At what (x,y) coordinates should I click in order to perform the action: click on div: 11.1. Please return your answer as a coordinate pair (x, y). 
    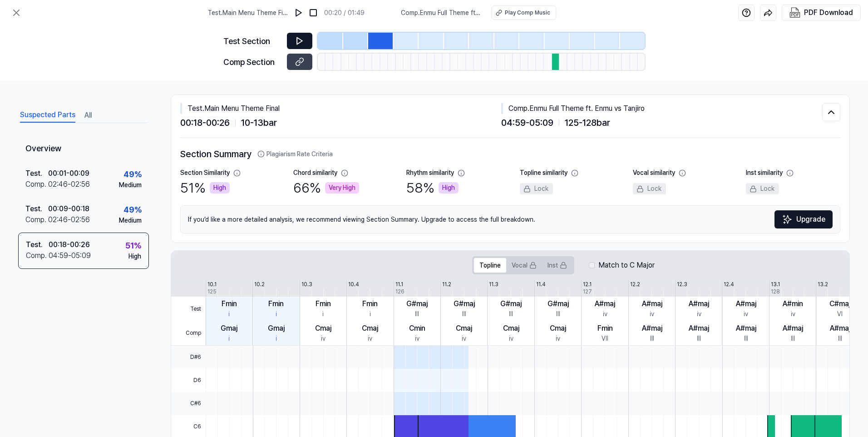
    Looking at the image, I should click on (399, 284).